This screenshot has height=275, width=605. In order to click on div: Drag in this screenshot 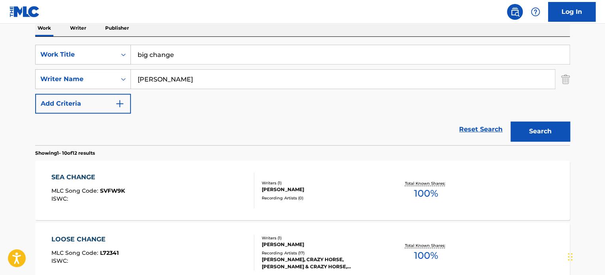, I will do `click(570, 256)`.